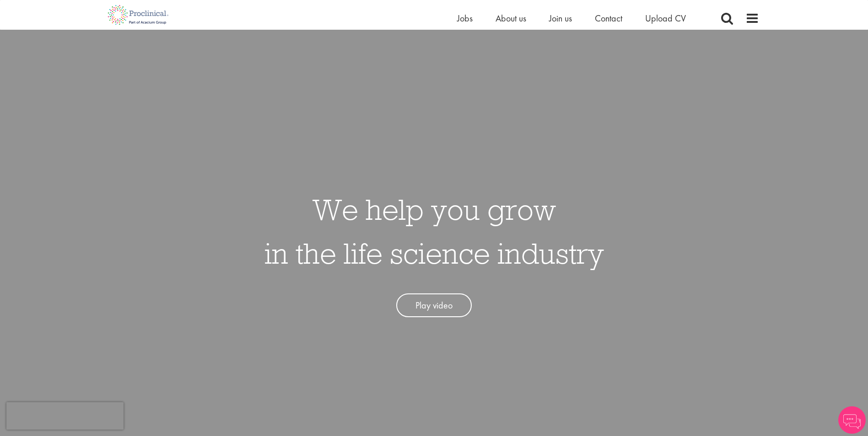  Describe the element at coordinates (510, 19) in the screenshot. I see `a: About us` at that location.